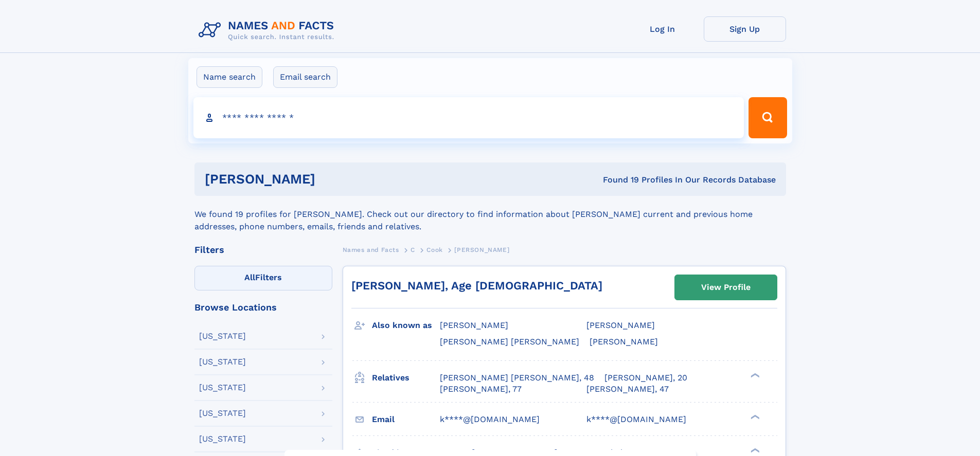  Describe the element at coordinates (412, 250) in the screenshot. I see `span: C` at that location.